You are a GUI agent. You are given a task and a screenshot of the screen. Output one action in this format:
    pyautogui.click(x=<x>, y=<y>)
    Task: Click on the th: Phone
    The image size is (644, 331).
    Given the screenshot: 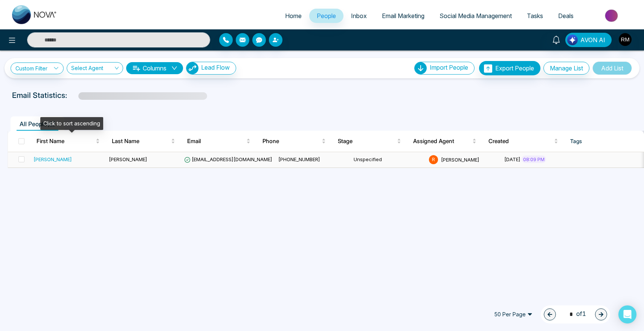 What is the action you would take?
    pyautogui.click(x=294, y=141)
    